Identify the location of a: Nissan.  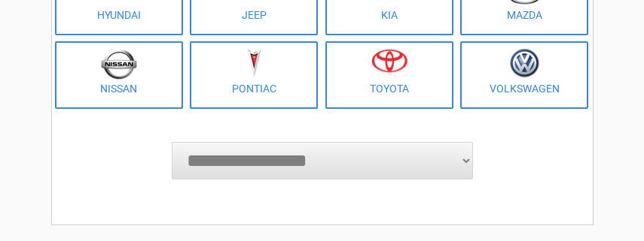
(119, 75).